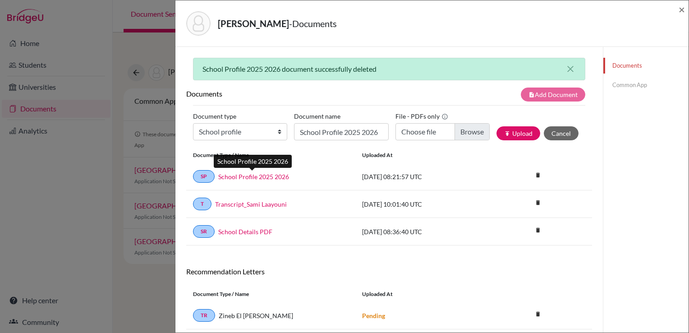  I want to click on a: Documents, so click(646, 65).